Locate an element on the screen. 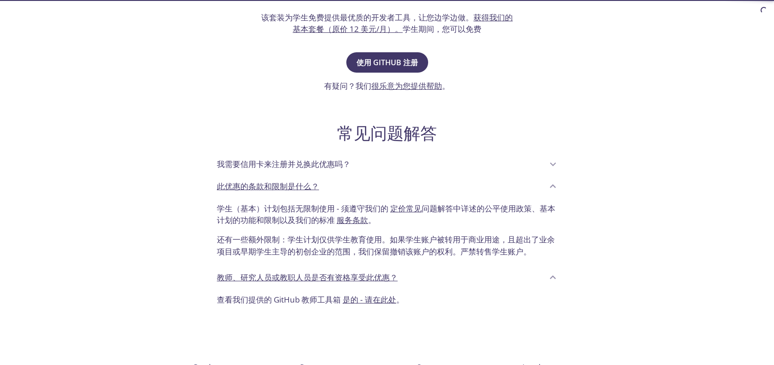 This screenshot has width=774, height=365. p: 我需要信用卡来注册并兑换此优惠吗？ is located at coordinates (284, 164).